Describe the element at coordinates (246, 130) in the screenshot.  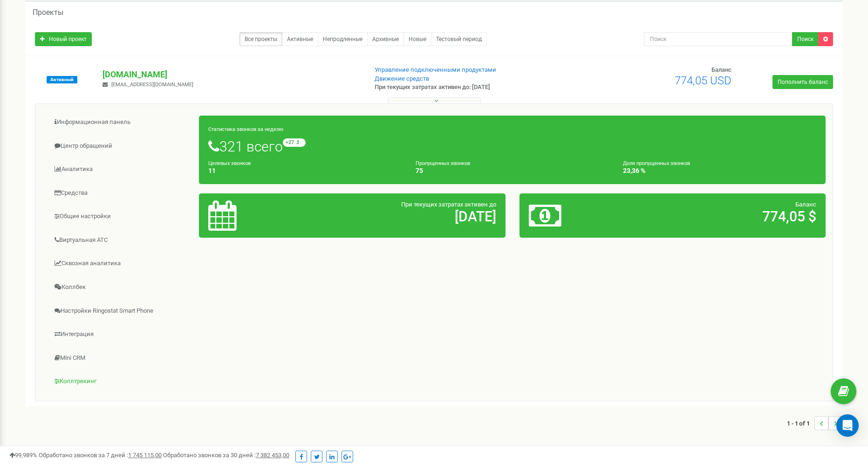
I see `small: Статистика звонков за неделю` at that location.